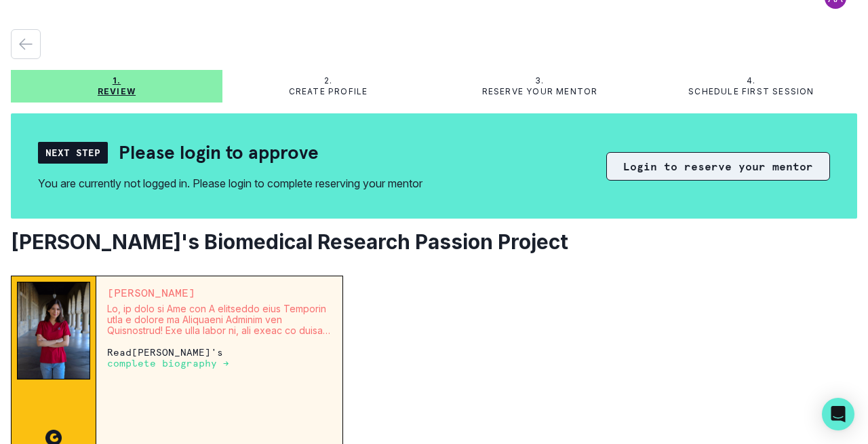 The width and height of the screenshot is (868, 444). Describe the element at coordinates (73, 153) in the screenshot. I see `div: Next Step` at that location.